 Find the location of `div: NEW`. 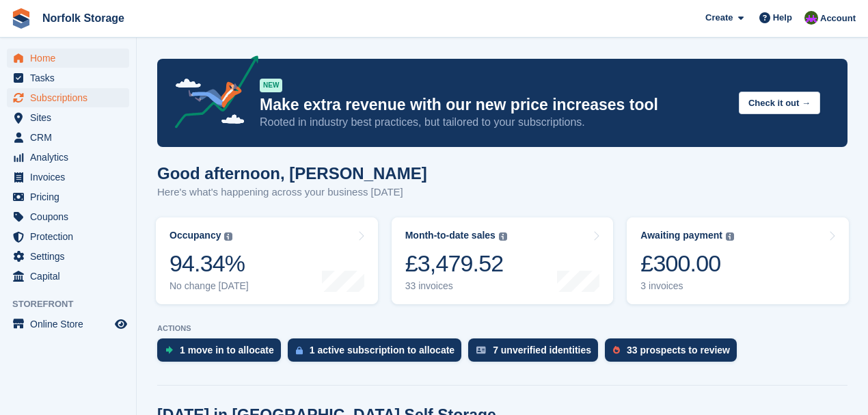

div: NEW is located at coordinates (271, 85).